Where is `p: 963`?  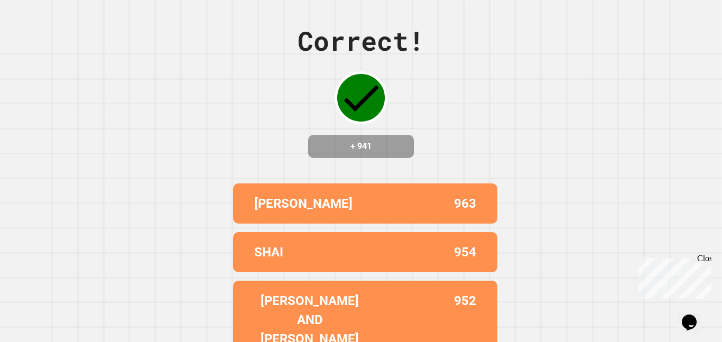 p: 963 is located at coordinates (465, 204).